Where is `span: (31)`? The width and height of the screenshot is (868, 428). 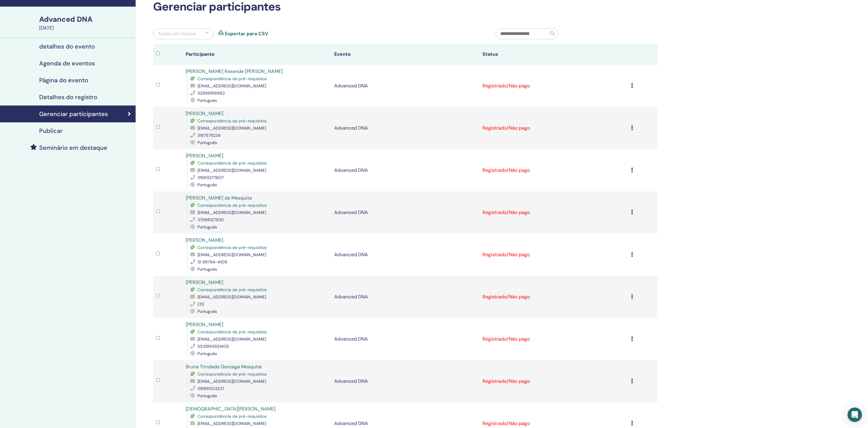 span: (31) is located at coordinates (201, 304).